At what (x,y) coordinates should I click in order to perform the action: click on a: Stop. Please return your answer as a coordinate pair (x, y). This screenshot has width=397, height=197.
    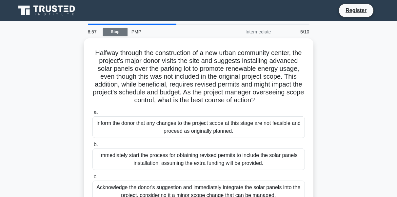
    Looking at the image, I should click on (115, 32).